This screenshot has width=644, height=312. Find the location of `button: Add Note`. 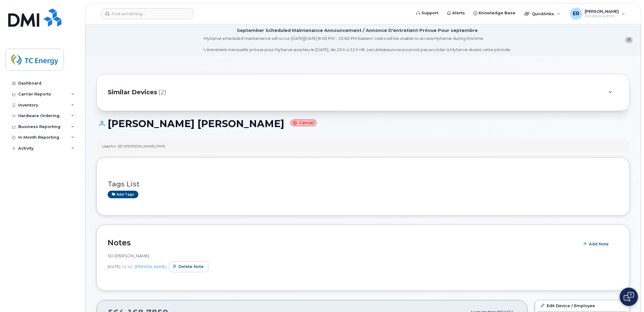

button: Add Note is located at coordinates (596, 244).